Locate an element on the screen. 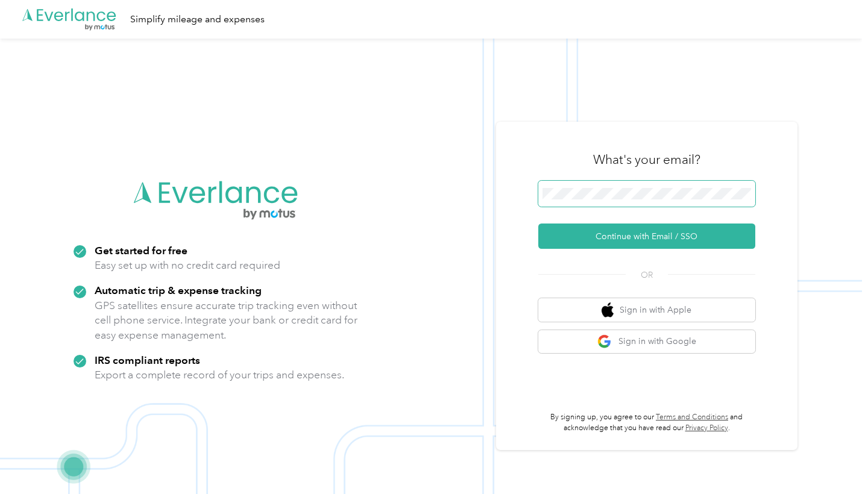  a: Terms and Conditions is located at coordinates (692, 417).